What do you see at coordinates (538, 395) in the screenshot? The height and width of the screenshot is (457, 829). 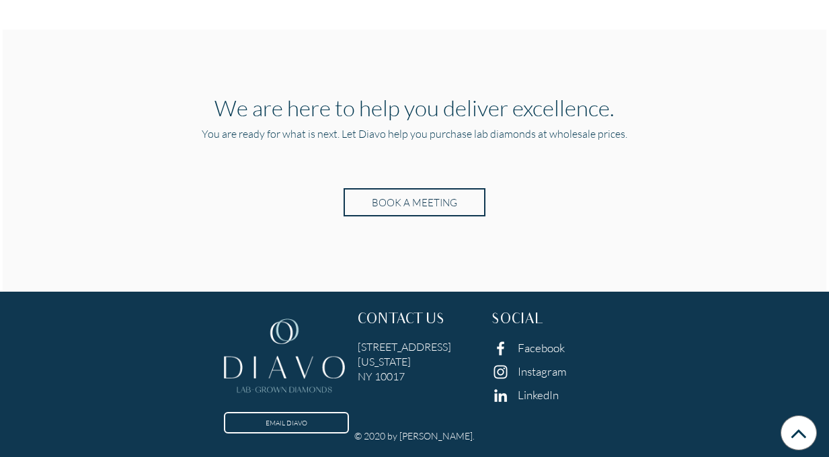 I see `a: LinkedIn` at bounding box center [538, 395].